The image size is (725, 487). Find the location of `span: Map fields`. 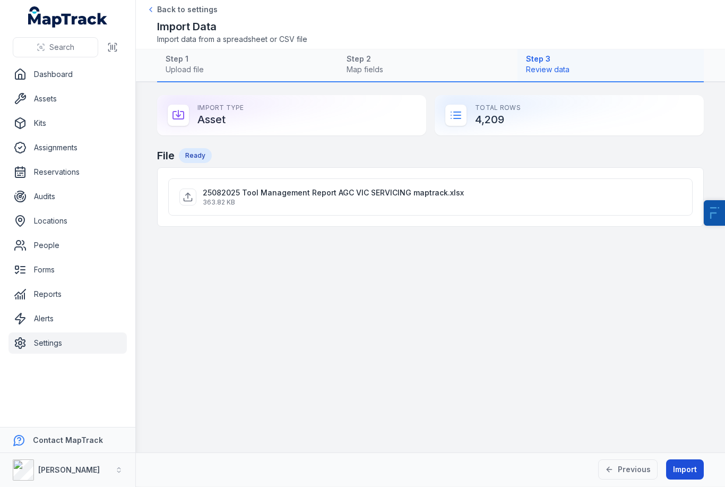

span: Map fields is located at coordinates (428, 70).